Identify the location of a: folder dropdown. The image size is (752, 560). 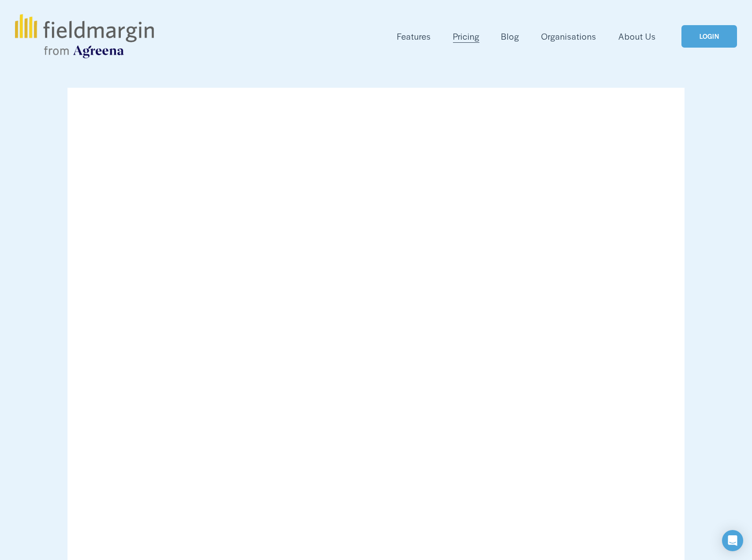
(414, 36).